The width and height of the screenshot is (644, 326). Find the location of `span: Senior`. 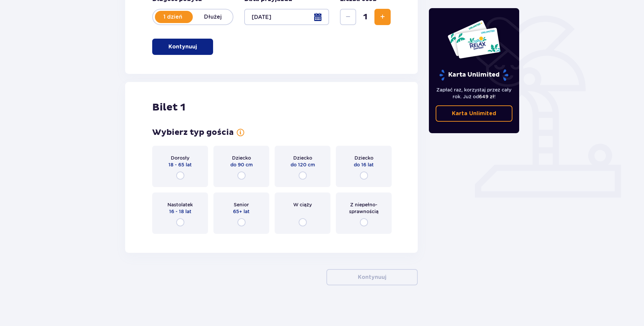

span: Senior is located at coordinates (241, 205).